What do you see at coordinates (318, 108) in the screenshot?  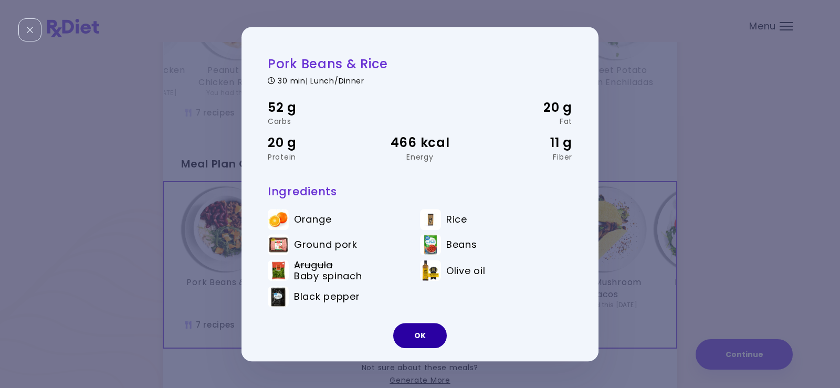 I see `div: 52 g` at bounding box center [318, 108].